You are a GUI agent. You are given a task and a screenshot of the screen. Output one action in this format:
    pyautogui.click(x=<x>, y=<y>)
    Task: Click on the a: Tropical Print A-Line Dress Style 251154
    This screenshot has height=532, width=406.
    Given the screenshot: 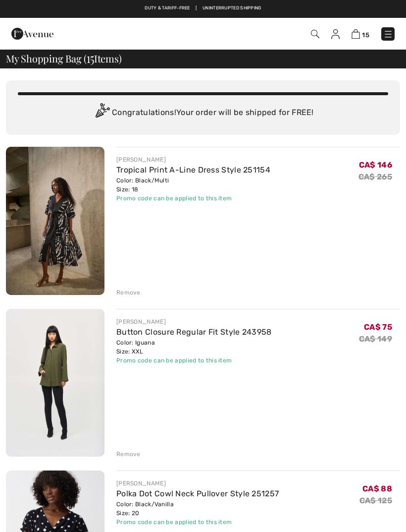 What is the action you would take?
    pyautogui.click(x=193, y=170)
    